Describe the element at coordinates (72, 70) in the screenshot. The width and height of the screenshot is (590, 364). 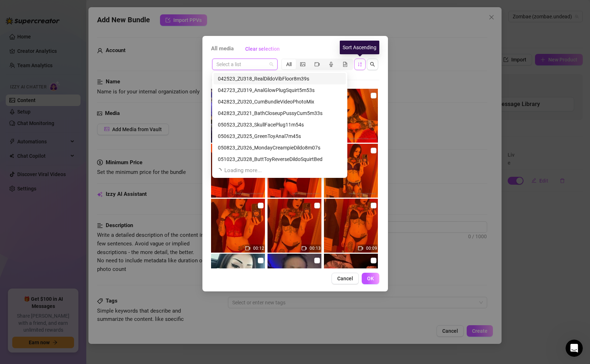
I see `p: How can we help?` at that location.